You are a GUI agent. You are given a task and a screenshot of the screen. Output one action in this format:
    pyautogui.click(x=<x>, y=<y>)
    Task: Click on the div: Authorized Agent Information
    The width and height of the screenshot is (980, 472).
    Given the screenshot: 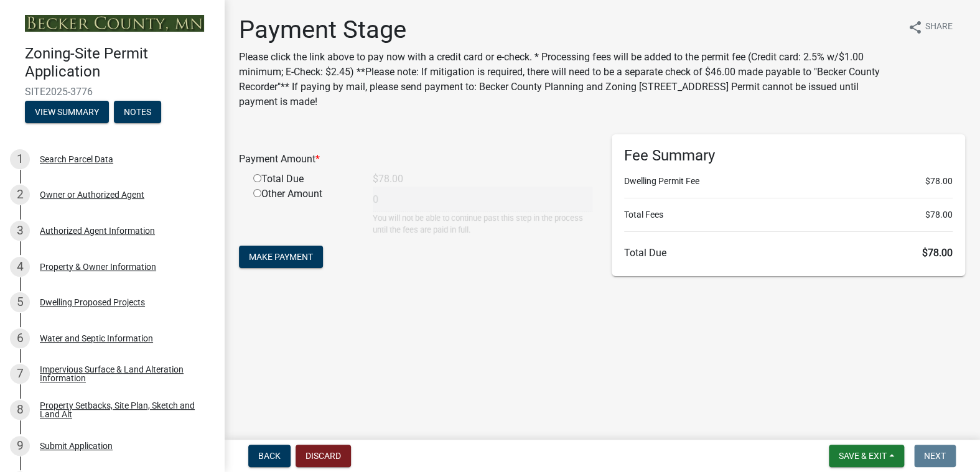 What is the action you would take?
    pyautogui.click(x=97, y=231)
    